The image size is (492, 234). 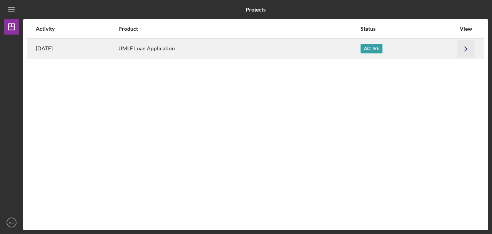 I want to click on b: Projects, so click(x=256, y=10).